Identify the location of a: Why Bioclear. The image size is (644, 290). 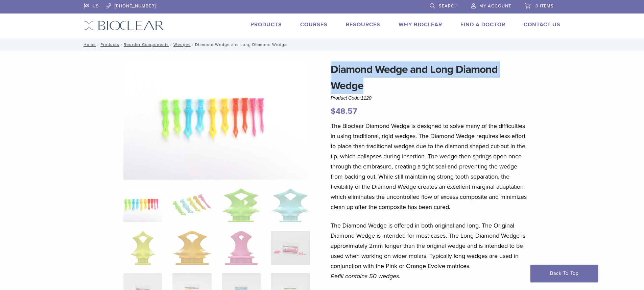
(420, 24).